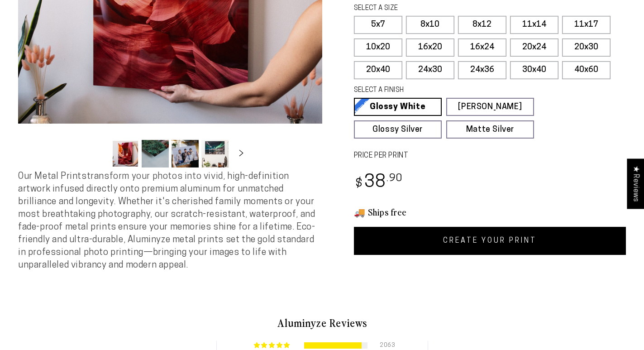  I want to click on label: 10x20, so click(378, 48).